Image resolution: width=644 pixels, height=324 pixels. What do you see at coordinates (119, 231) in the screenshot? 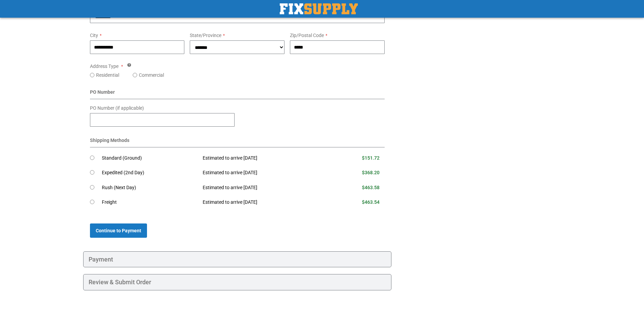
I see `span: Continue to Payment` at bounding box center [119, 231].